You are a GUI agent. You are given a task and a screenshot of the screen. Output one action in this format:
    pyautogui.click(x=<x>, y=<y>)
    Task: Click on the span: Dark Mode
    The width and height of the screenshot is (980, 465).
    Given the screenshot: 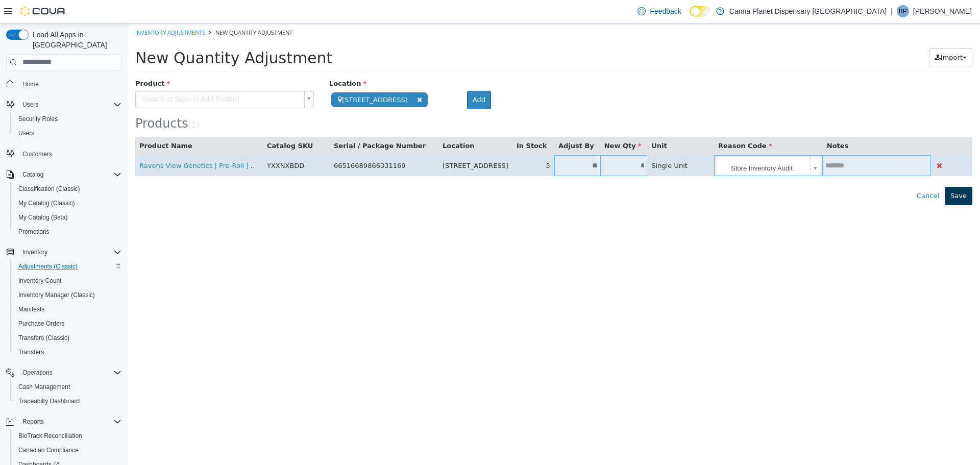 What is the action you would take?
    pyautogui.click(x=689, y=17)
    